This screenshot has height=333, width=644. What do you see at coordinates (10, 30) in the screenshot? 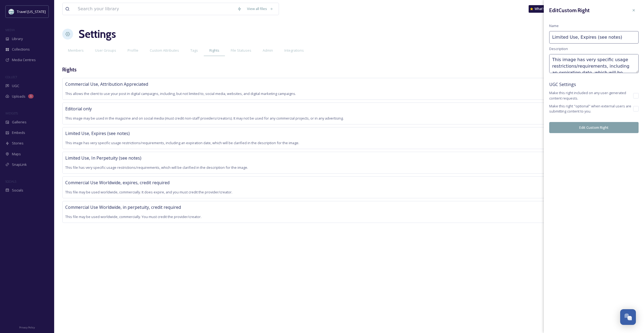
I see `span: MEDIA` at bounding box center [10, 30].